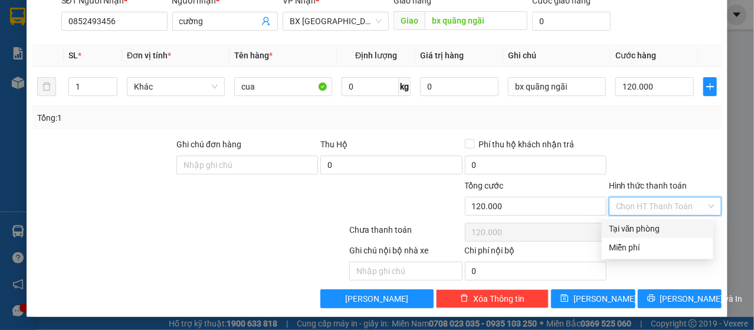 The height and width of the screenshot is (330, 754). What do you see at coordinates (88, 28) in the screenshot?
I see `li: Cúc Tùng Limousine` at bounding box center [88, 28].